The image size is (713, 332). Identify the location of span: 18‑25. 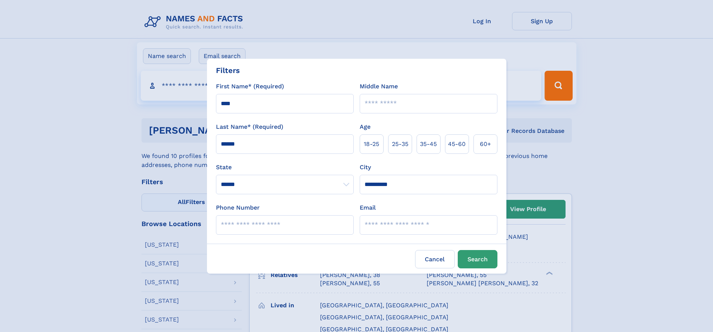
(371, 144).